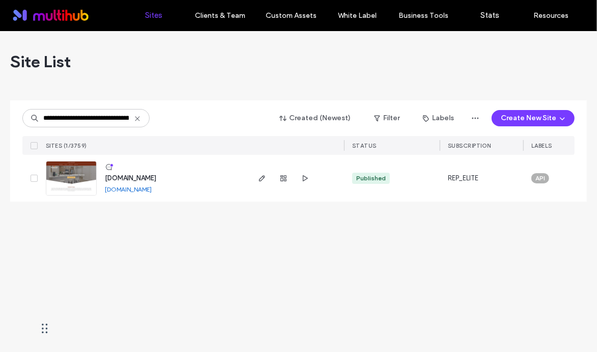 Image resolution: width=597 pixels, height=352 pixels. Describe the element at coordinates (540, 178) in the screenshot. I see `span: API` at that location.